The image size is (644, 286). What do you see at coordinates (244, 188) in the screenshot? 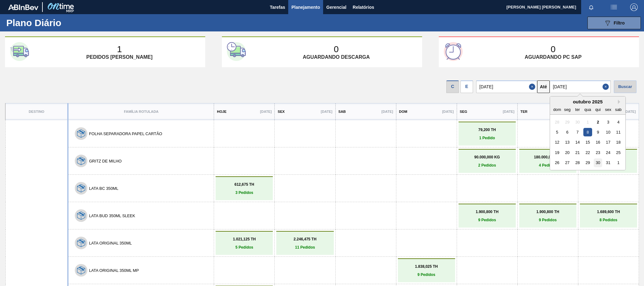
I see `a: 612,675 TH3 Pedidos` at bounding box center [244, 188].